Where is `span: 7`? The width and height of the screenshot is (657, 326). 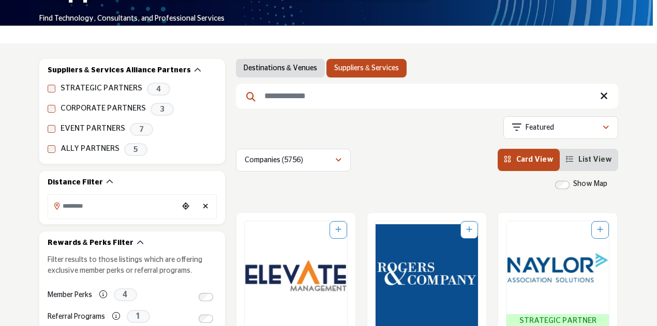 span: 7 is located at coordinates (141, 129).